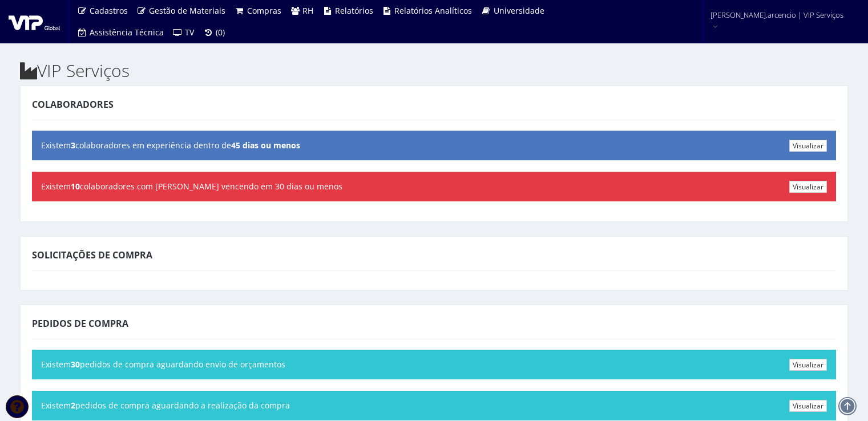 Image resolution: width=868 pixels, height=421 pixels. What do you see at coordinates (433, 11) in the screenshot?
I see `span: Relatórios Analíticos` at bounding box center [433, 11].